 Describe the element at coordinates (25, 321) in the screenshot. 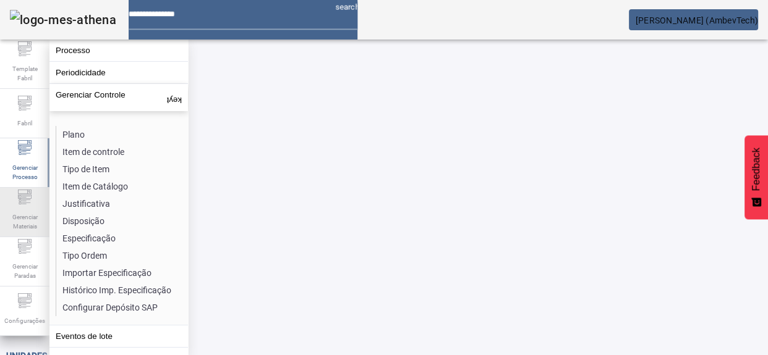

I see `span: Configurações` at that location.